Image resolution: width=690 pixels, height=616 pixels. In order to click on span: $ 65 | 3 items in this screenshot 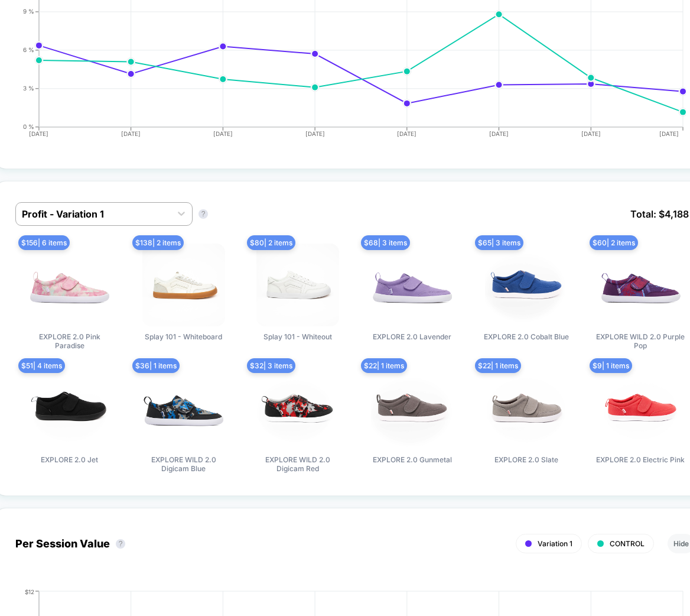, I will do `click(500, 242)`.